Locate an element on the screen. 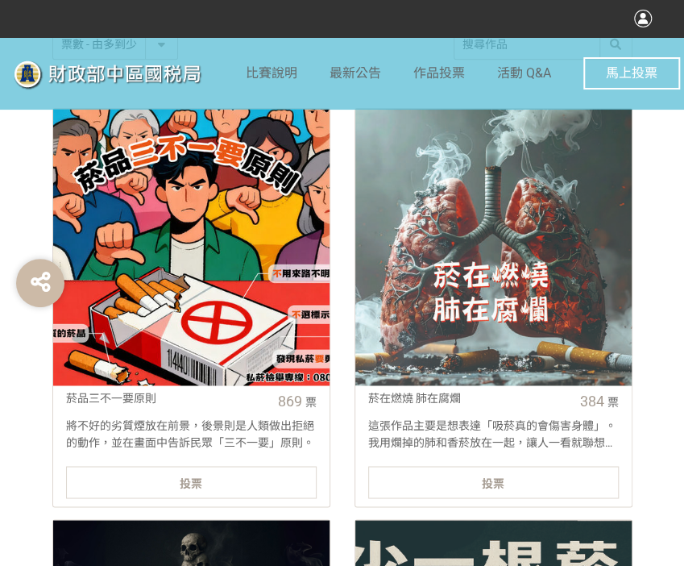 The width and height of the screenshot is (684, 566). a: 菸在燃燒 肺在腐爛384票這張作品主要是想表達「吸菸真的會傷害身體」。我用爛掉的肺和香菸放在一起，讓人一看就聯想到抽菸會讓肺壞掉。比起單純用文字說明，用圖像直接呈現更有衝擊感，也能讓人更快理解菸... is located at coordinates (493, 307).